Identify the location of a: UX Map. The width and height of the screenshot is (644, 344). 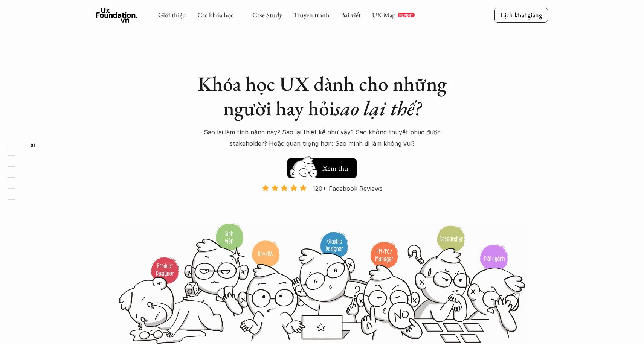
(384, 15).